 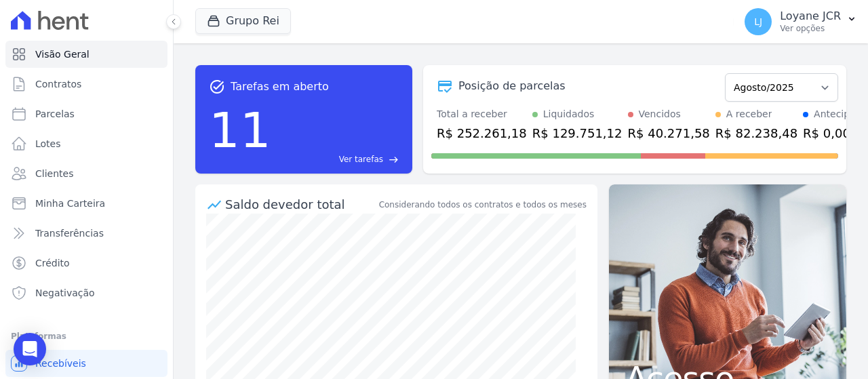 I want to click on span: Lotes, so click(x=48, y=144).